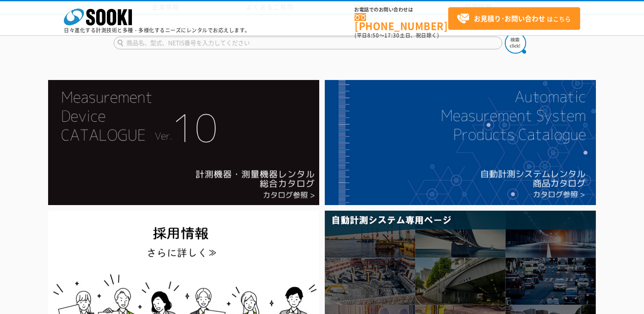 This screenshot has width=644, height=314. I want to click on p: 日々進化する計測技術と多種・多様化するニーズにレンタルでお応えします。, so click(157, 30).